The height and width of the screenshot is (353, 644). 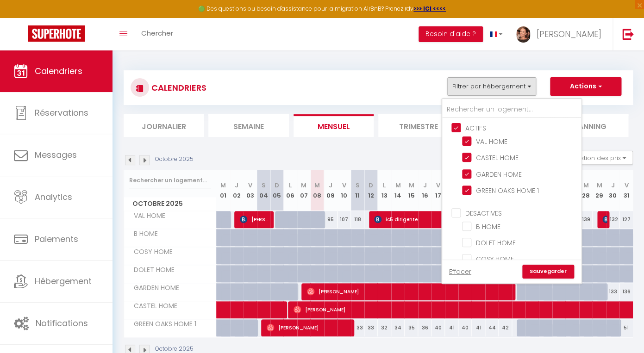 What do you see at coordinates (146, 216) in the screenshot?
I see `span: VAL HOME` at bounding box center [146, 216].